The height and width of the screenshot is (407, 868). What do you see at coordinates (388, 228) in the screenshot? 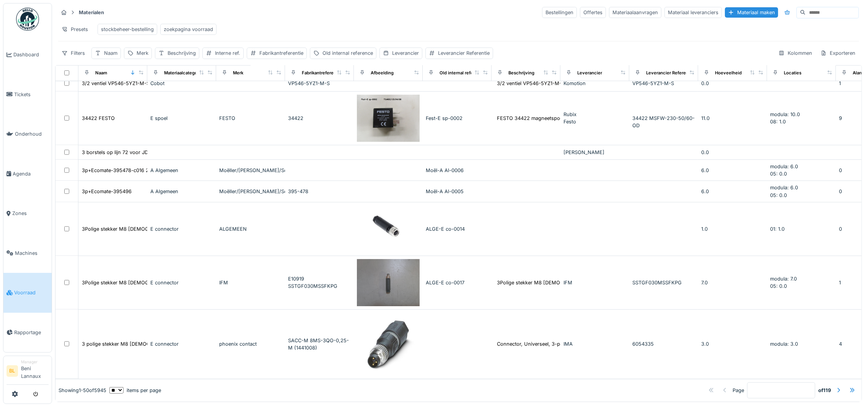
I see `img: 3Polige stekker M8 Female` at bounding box center [388, 228].